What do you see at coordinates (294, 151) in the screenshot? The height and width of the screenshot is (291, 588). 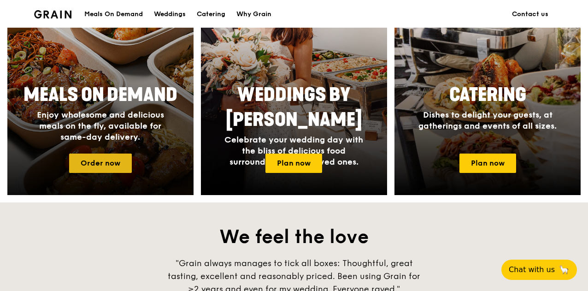 I see `span: Celebrate your wedding day with the bliss of delicious food surrounded by your loved ones.` at bounding box center [294, 151].